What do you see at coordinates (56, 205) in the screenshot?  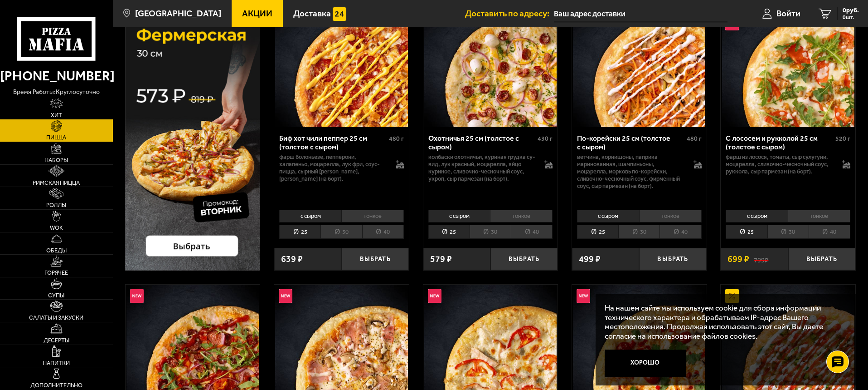 I see `span: Роллы` at bounding box center [56, 205].